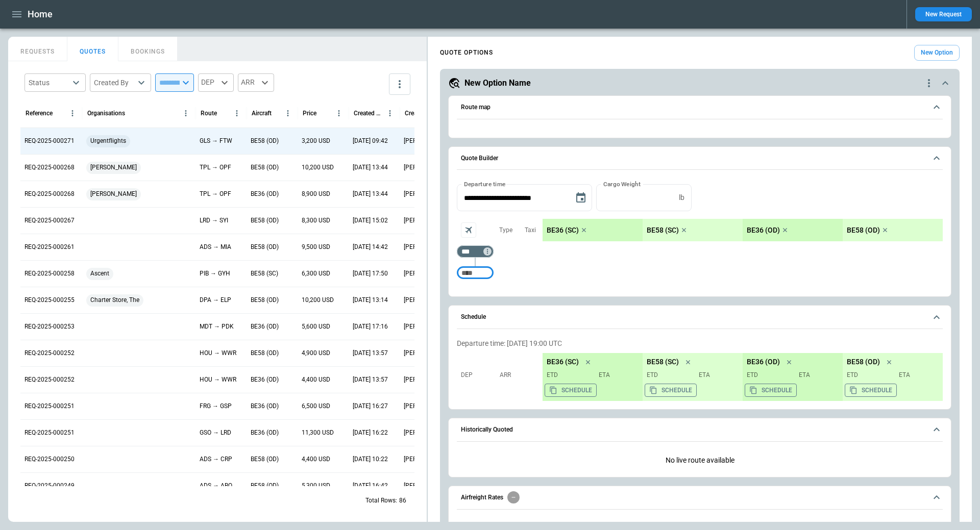  Describe the element at coordinates (370, 168) in the screenshot. I see `p: 09/04/2025 13:44` at that location.